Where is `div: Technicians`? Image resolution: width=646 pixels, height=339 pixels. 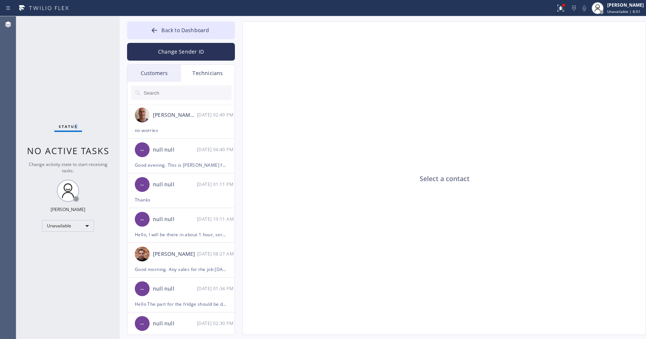
div: Technicians is located at coordinates (207, 73).